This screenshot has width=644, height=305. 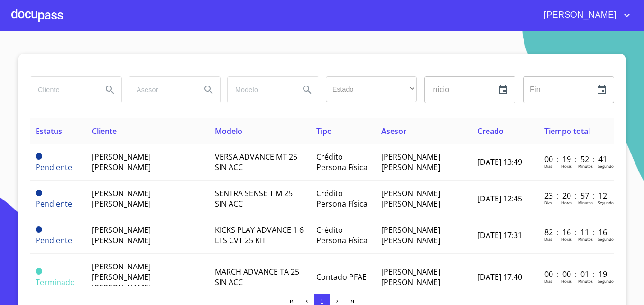 What do you see at coordinates (576, 232) in the screenshot?
I see `p: 82 : 16 : 11 : 16` at bounding box center [576, 232].